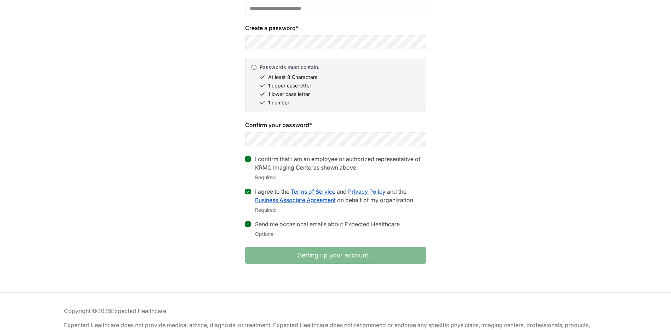 This screenshot has width=671, height=330. Describe the element at coordinates (367, 191) in the screenshot. I see `a: Privacy Policy` at that location.